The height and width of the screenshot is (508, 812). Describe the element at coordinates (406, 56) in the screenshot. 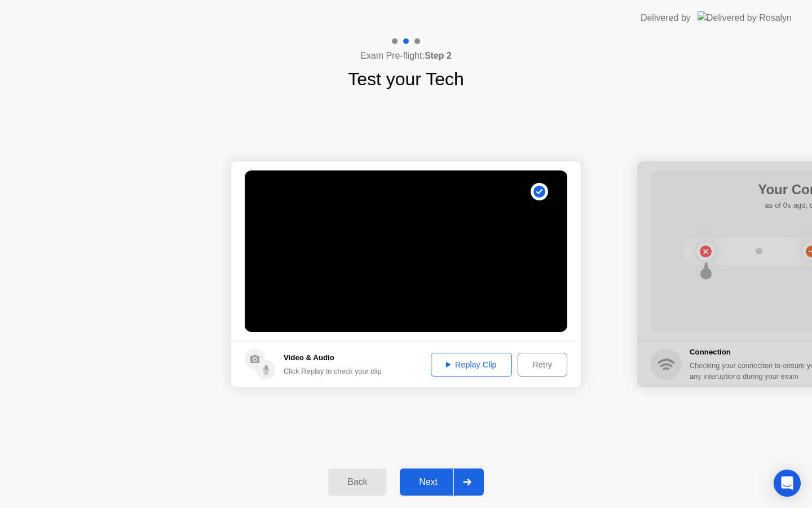

I see `h4: Exam Pre-flight:` at that location.